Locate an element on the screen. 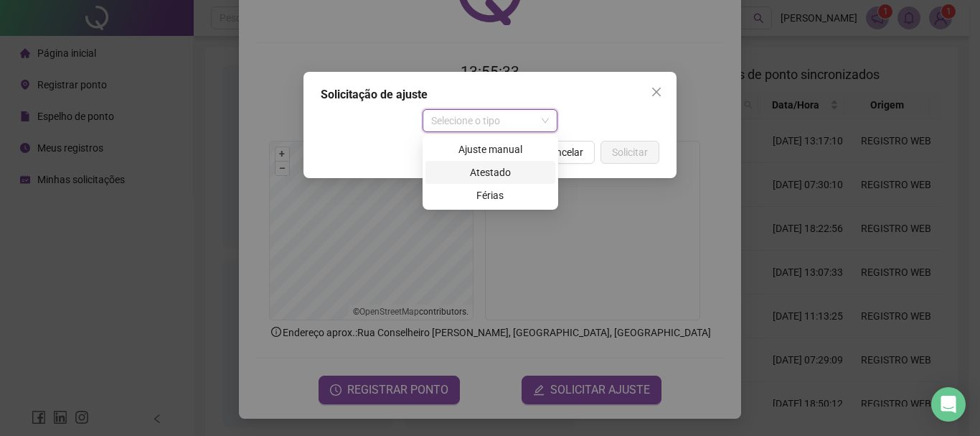 The image size is (980, 436). button: Close is located at coordinates (656, 92).